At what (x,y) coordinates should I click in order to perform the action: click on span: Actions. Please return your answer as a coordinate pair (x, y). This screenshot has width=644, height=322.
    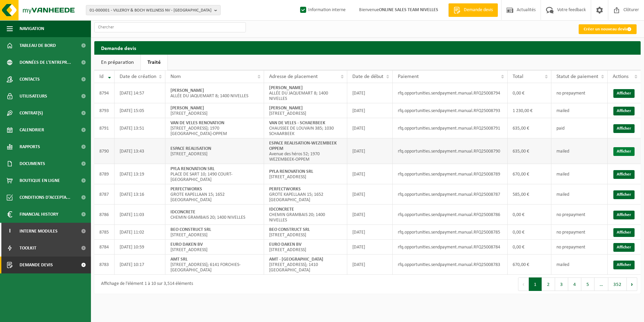
    Looking at the image, I should click on (621, 77).